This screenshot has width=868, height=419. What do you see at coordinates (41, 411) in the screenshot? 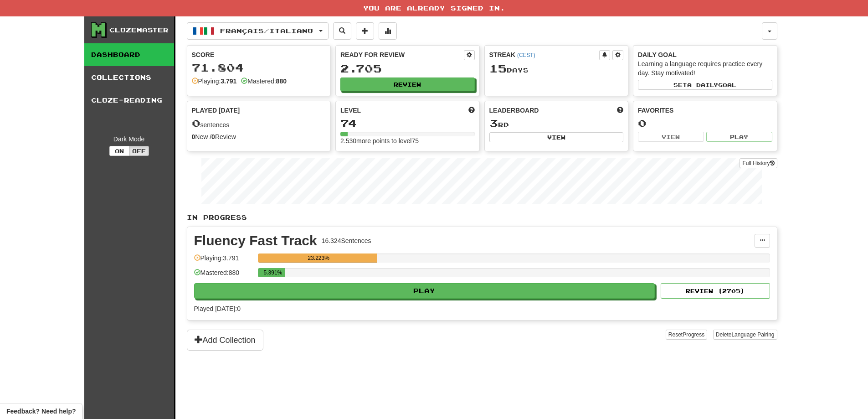
I see `span: Open feedback widget` at bounding box center [41, 411].